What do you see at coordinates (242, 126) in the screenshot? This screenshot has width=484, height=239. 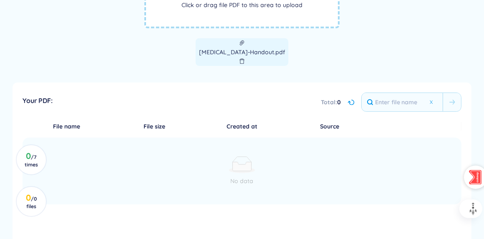 I see `th: Created at` at bounding box center [242, 126].